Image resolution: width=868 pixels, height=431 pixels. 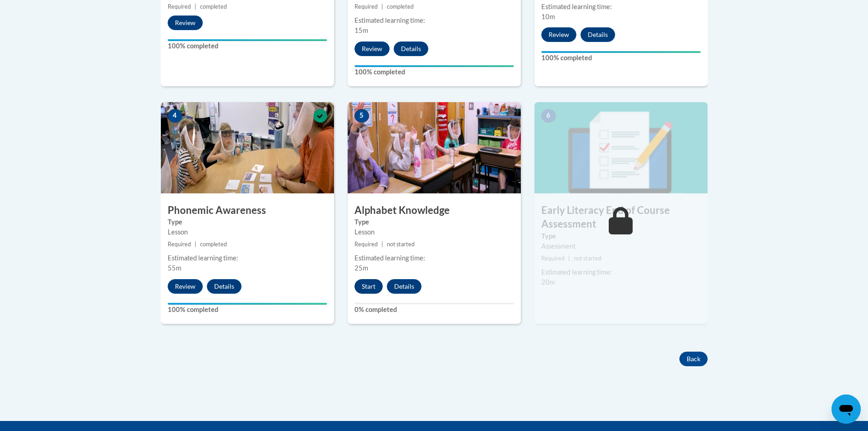 What do you see at coordinates (434, 210) in the screenshot?
I see `h3: Alphabet Knowledge` at bounding box center [434, 210].